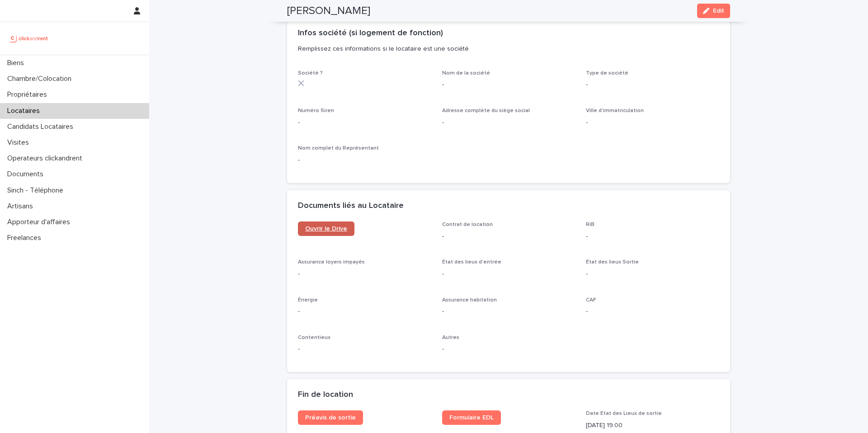  Describe the element at coordinates (719, 11) in the screenshot. I see `span: Edit` at that location.